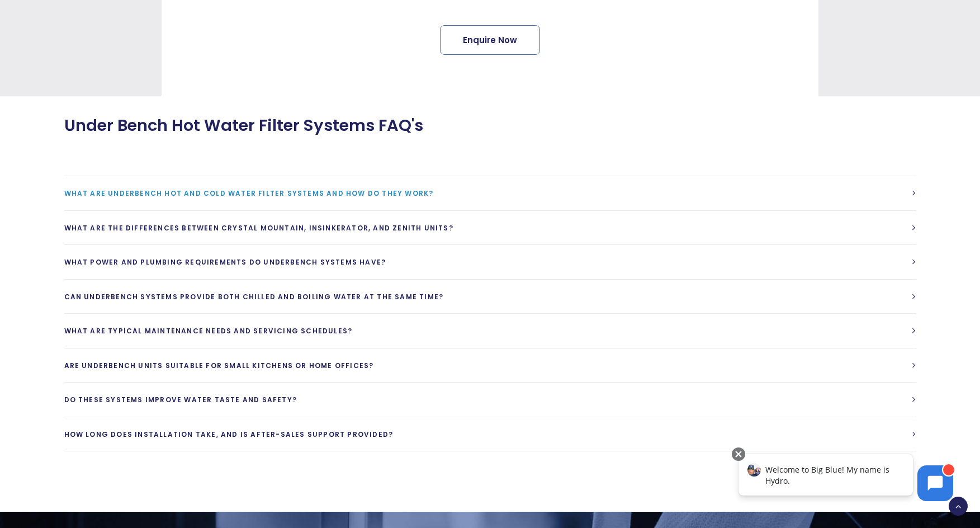  What do you see at coordinates (490, 434) in the screenshot?
I see `a: How long does installation take, and is after-sales support provided?` at bounding box center [490, 434].